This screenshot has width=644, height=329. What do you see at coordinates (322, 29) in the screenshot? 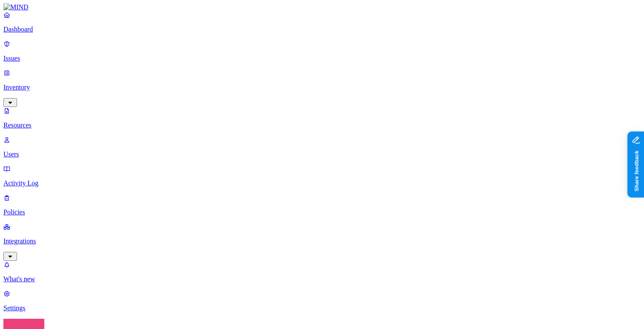
I see `p: Dashboard` at bounding box center [322, 29].